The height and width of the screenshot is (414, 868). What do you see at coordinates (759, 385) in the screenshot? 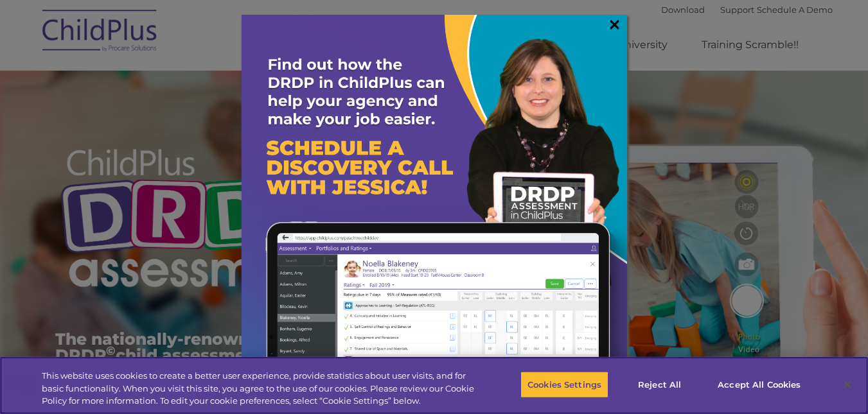
I see `button: Accept All Cookies` at bounding box center [759, 385].